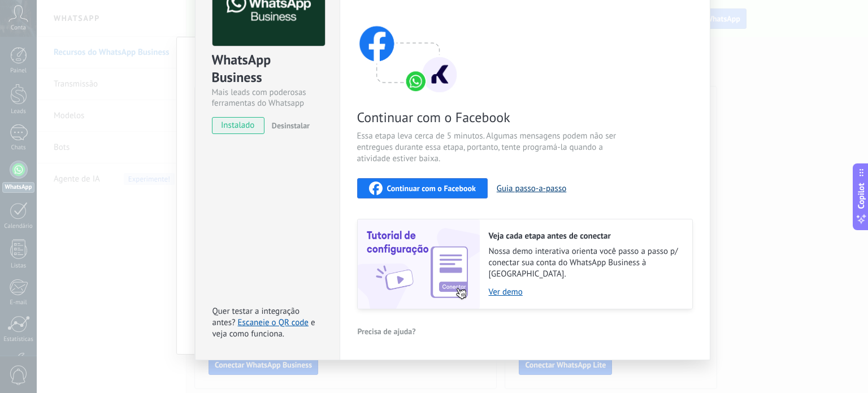  What do you see at coordinates (238, 125) in the screenshot?
I see `span: instalado` at bounding box center [238, 125].